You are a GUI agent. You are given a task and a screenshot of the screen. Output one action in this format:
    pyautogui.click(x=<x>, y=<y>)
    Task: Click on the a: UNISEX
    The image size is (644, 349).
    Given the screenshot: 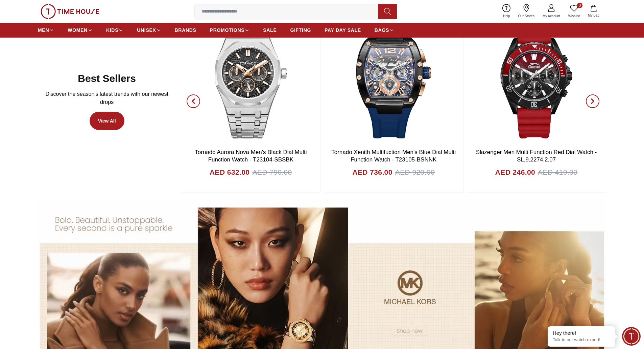 What is the action you would take?
    pyautogui.click(x=149, y=30)
    